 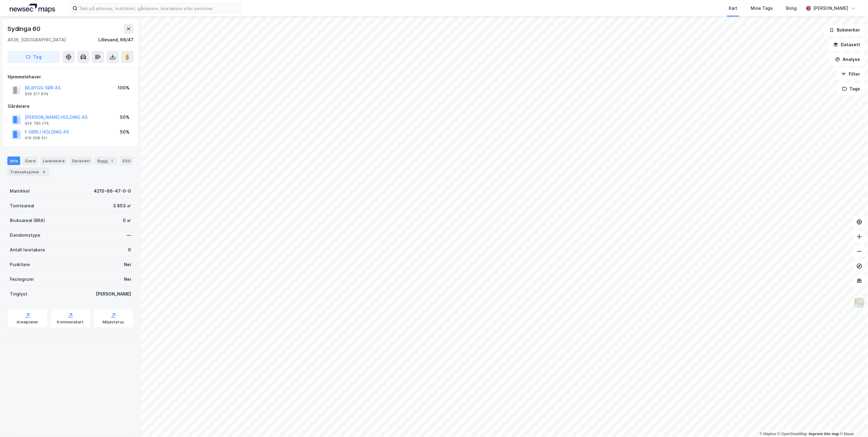 What do you see at coordinates (70, 106) in the screenshot?
I see `div: Gårdeiere` at bounding box center [70, 106].